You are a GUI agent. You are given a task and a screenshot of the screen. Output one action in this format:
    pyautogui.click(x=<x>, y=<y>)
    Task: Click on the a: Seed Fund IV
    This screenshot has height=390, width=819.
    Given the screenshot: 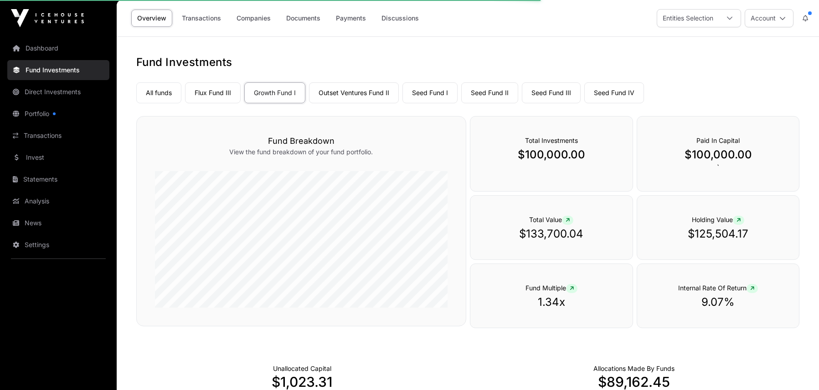 What is the action you would take?
    pyautogui.click(x=614, y=93)
    